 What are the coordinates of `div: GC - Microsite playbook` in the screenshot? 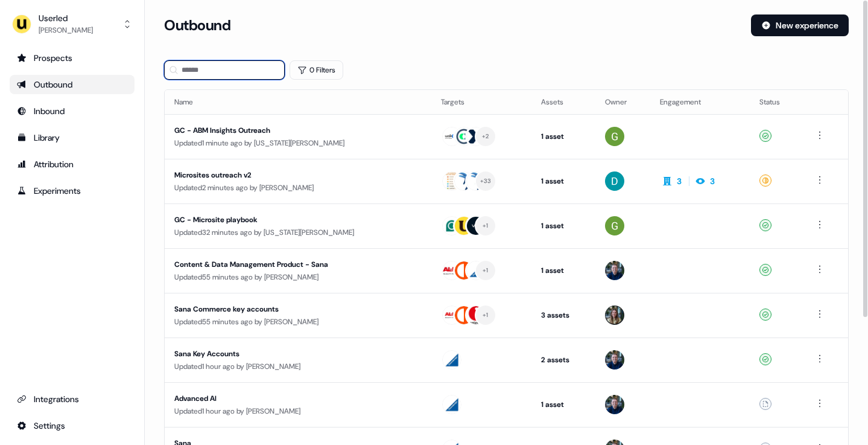 It's located at (283, 220).